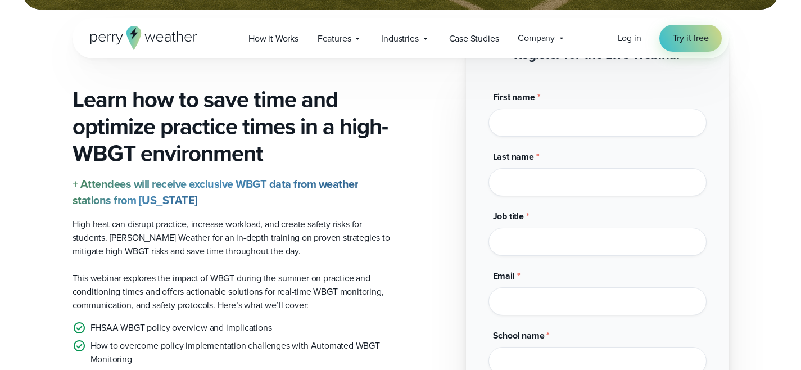 The height and width of the screenshot is (370, 801). What do you see at coordinates (514, 97) in the screenshot?
I see `span: First name` at bounding box center [514, 97].